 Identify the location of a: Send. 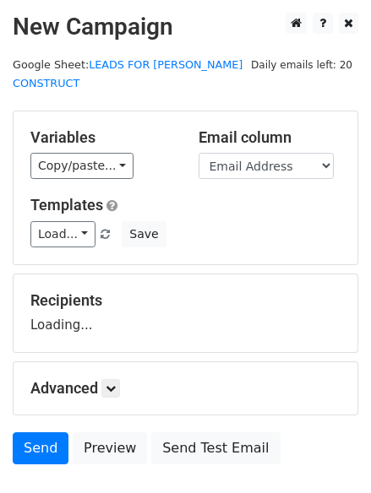
(41, 448).